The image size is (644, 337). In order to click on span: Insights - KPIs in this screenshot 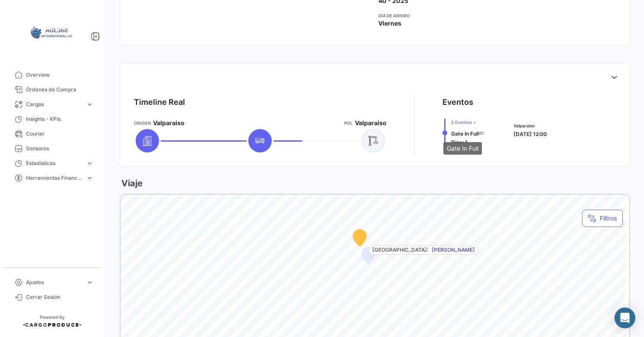, I will do `click(60, 119)`.